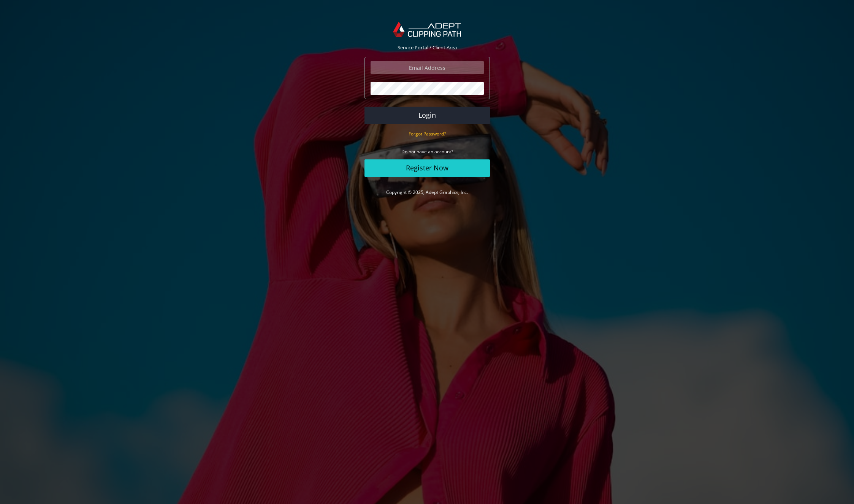 This screenshot has width=854, height=504. I want to click on img: Adept Graphics, so click(427, 29).